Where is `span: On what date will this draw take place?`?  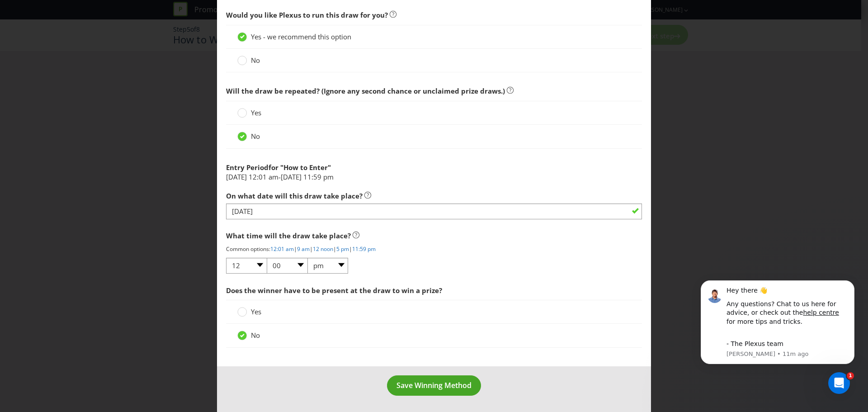
span: On what date will this draw take place? is located at coordinates (294, 196).